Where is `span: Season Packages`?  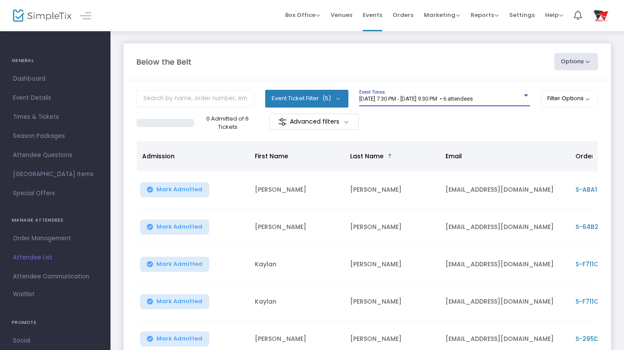 span: Season Packages is located at coordinates (55, 136).